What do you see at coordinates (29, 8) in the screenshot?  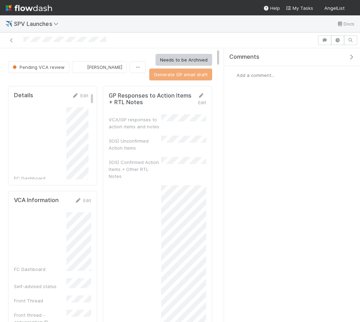 I see `img: logo-inverted-e16ddd16eac7371096b0.svg` at bounding box center [29, 8].